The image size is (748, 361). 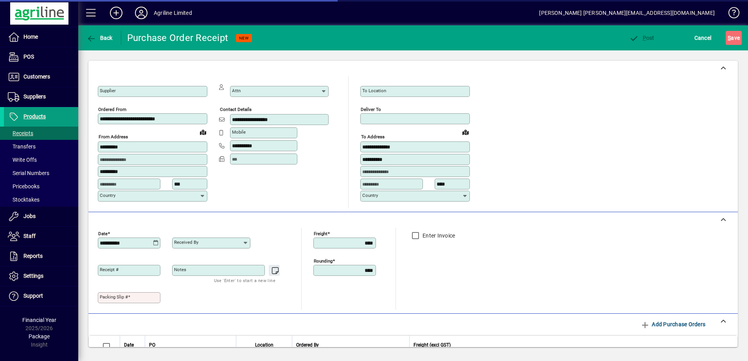 I want to click on mat-label: Freight, so click(x=320, y=234).